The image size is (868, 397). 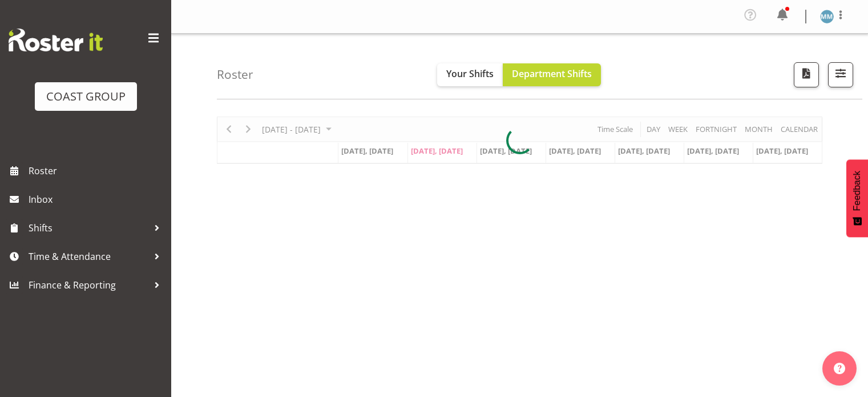 What do you see at coordinates (89, 257) in the screenshot?
I see `span: Time & Attendance` at bounding box center [89, 257].